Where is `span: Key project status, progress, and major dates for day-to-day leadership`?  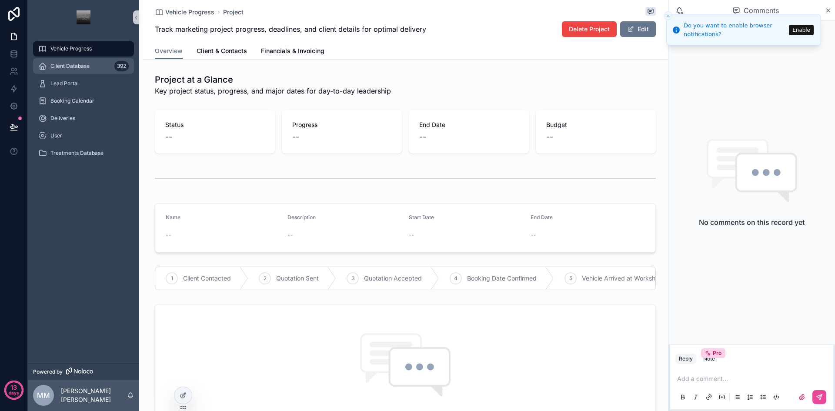 span: Key project status, progress, and major dates for day-to-day leadership is located at coordinates (273, 91).